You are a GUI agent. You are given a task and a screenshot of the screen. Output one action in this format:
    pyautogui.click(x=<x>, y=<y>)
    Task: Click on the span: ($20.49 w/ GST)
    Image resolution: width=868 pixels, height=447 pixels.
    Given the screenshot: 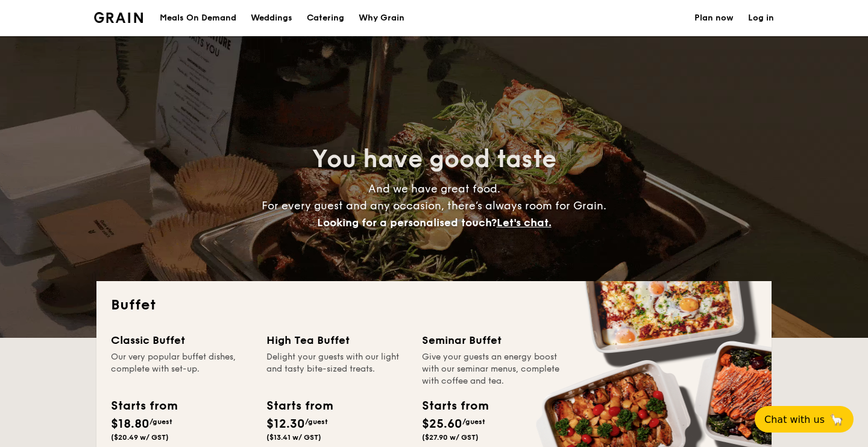 What is the action you would take?
    pyautogui.click(x=140, y=437)
    